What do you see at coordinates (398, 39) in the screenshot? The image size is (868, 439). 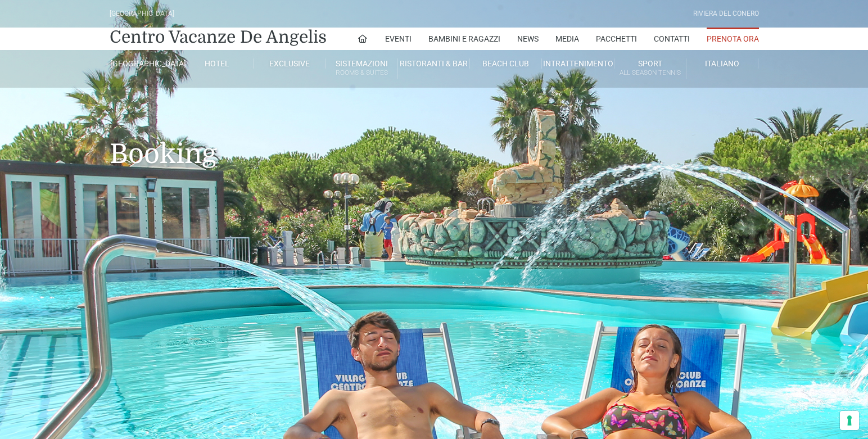 I see `a: Eventi` at bounding box center [398, 39].